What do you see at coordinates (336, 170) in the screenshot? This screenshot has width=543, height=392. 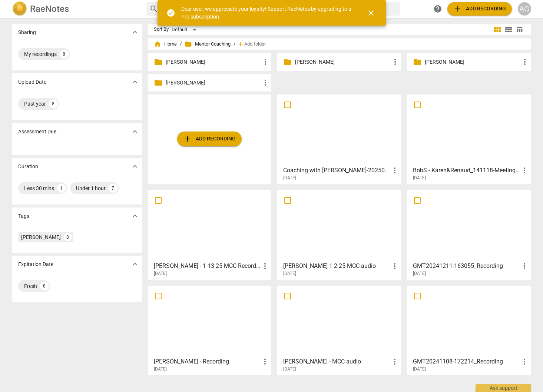 I see `h3: Coaching with Elaine Lee-20250110_154601-Meeting Recording` at bounding box center [336, 170].